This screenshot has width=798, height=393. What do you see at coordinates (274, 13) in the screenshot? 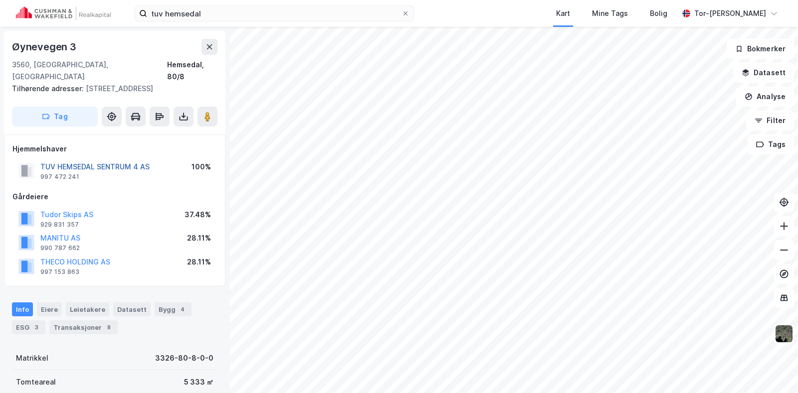
I see `input: Søk på adresse, matrikkel, gårdeiere, leietakere eller personer` at bounding box center [274, 13].